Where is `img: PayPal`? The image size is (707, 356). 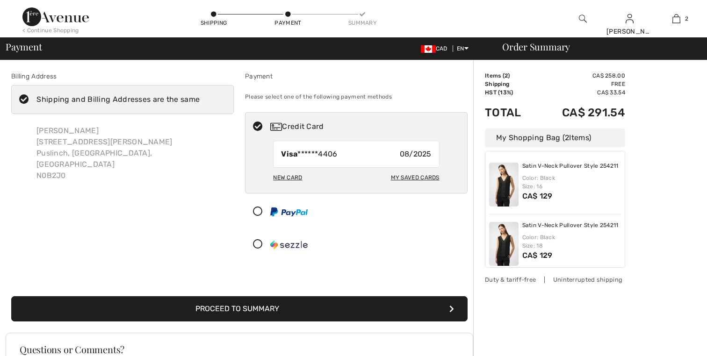
img: PayPal is located at coordinates (289, 212).